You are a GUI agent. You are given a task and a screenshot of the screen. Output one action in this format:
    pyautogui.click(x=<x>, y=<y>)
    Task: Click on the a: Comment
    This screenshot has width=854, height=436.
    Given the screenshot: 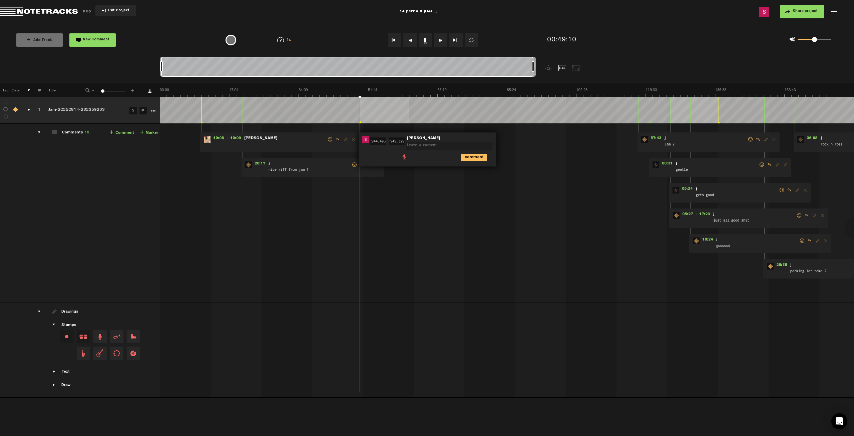 What is the action you would take?
    pyautogui.click(x=122, y=133)
    